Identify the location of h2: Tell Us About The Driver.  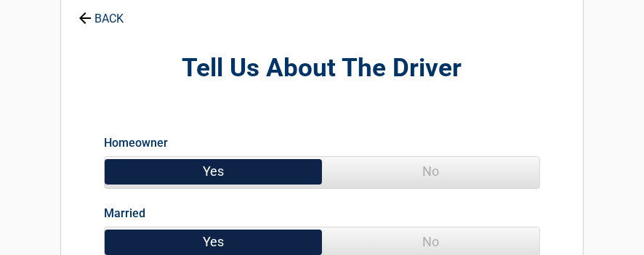
(322, 68).